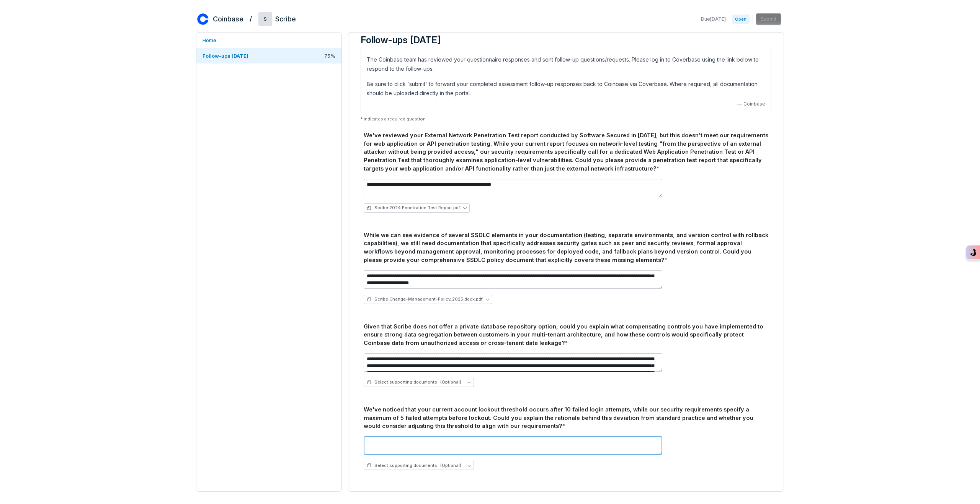 The height and width of the screenshot is (504, 980). I want to click on h2: Scribe, so click(286, 19).